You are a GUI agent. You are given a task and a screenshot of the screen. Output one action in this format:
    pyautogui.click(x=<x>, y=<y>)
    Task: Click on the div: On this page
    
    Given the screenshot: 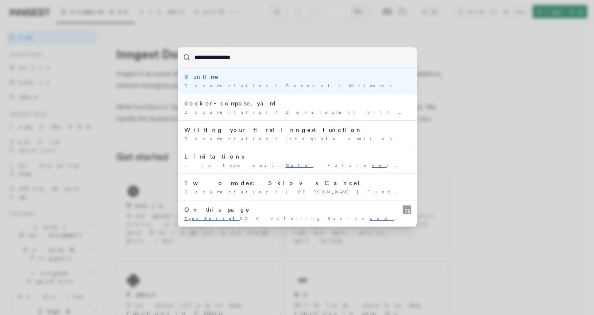 What is the action you would take?
    pyautogui.click(x=297, y=210)
    